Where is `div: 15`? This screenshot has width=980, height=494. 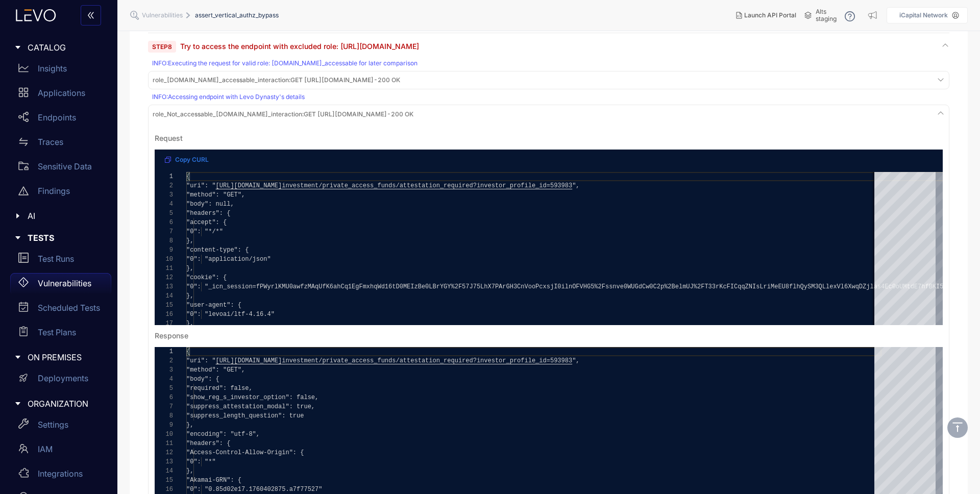 div: 15 is located at coordinates (164, 305).